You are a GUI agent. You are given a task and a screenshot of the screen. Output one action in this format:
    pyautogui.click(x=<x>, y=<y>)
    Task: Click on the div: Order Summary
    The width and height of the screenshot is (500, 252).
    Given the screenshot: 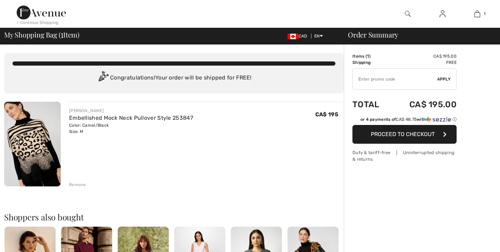 What is the action you would take?
    pyautogui.click(x=418, y=35)
    